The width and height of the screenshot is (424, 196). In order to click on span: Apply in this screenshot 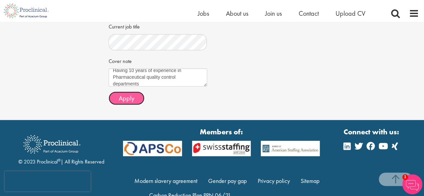, I will do `click(126, 98)`.